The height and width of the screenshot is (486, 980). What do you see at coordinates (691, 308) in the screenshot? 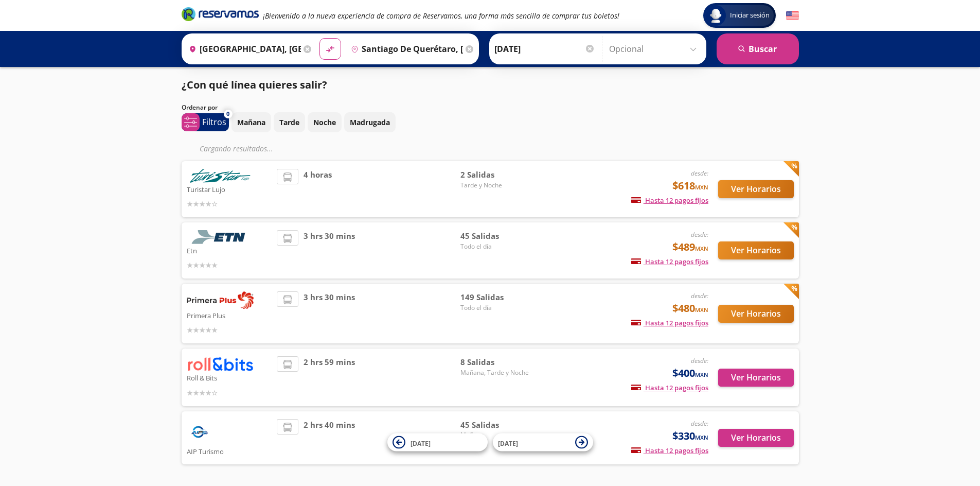
I see `span: $480` at bounding box center [691, 308].